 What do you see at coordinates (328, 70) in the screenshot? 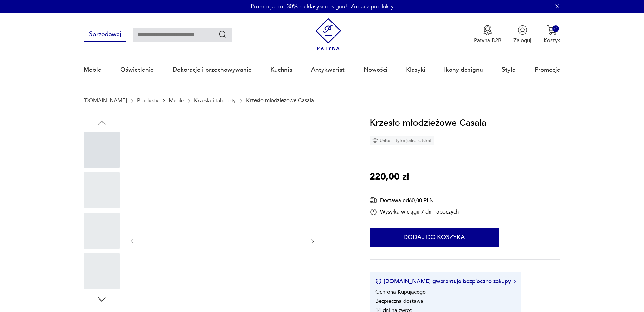
I see `a: Antykwariat` at bounding box center [328, 70].